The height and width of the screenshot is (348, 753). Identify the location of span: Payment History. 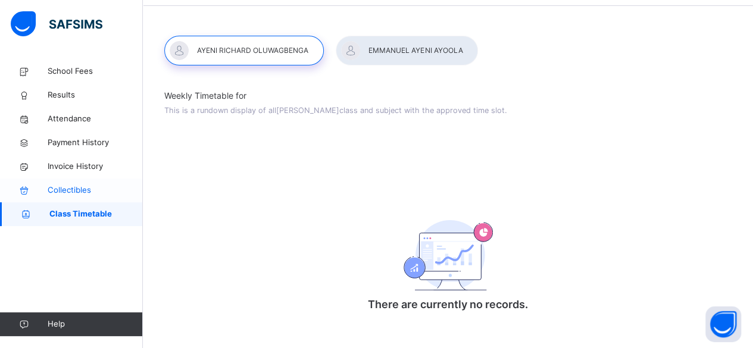
(95, 143).